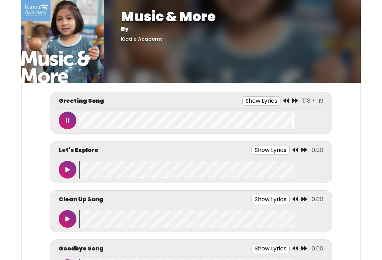 This screenshot has width=382, height=260. Describe the element at coordinates (81, 249) in the screenshot. I see `p: Goodbye Song` at that location.